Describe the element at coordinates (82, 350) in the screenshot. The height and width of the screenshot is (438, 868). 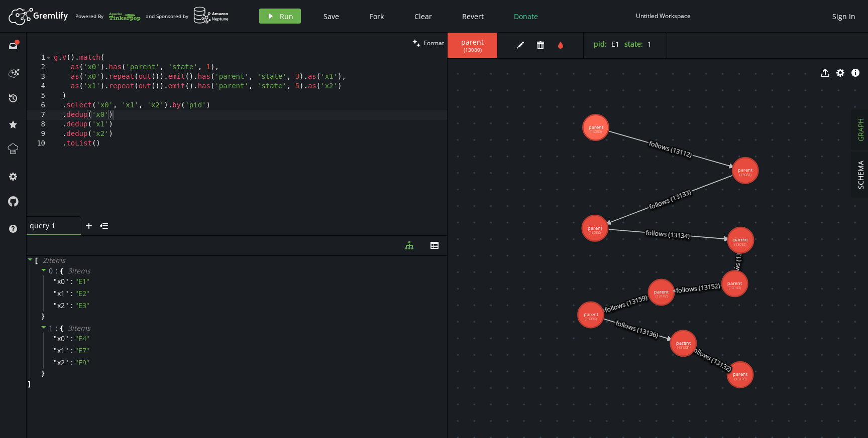
I see `span: " E7 "` at that location.